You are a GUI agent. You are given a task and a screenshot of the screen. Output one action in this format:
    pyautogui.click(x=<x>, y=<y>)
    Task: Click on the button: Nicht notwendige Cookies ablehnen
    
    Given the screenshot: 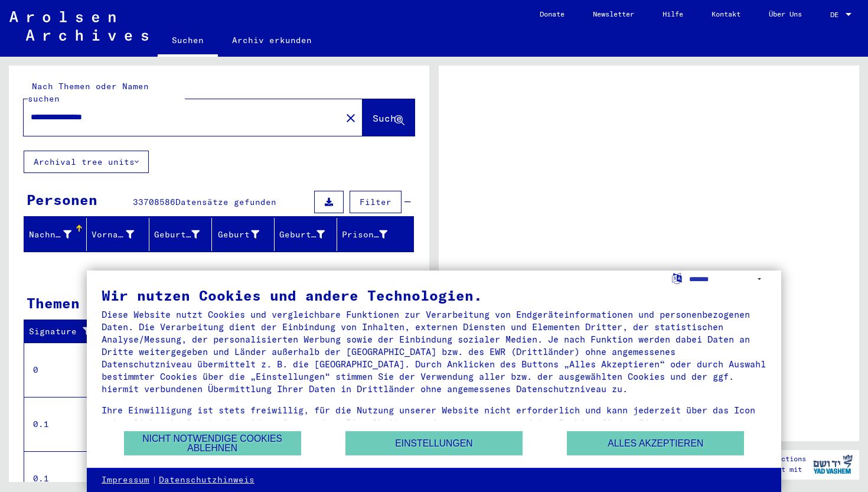 What is the action you would take?
    pyautogui.click(x=212, y=443)
    